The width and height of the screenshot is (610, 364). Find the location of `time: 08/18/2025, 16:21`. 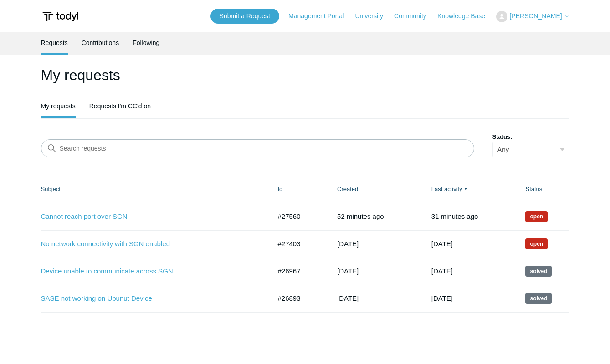

time: 08/18/2025, 16:21 is located at coordinates (442, 243).